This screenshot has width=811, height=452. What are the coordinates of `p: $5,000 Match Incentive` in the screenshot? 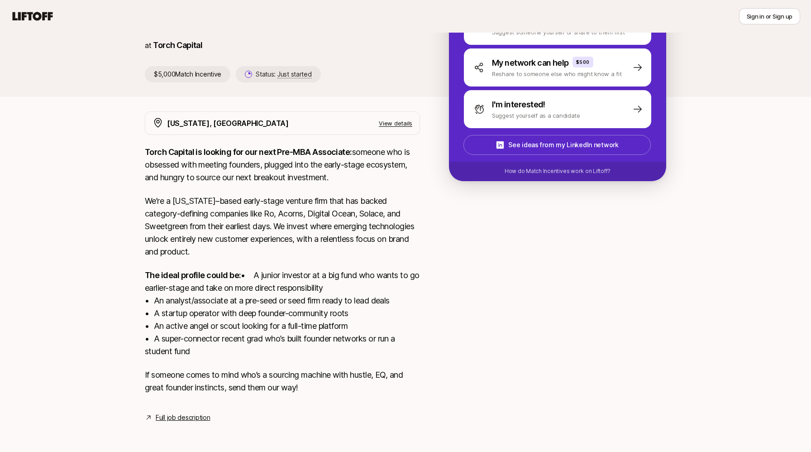 It's located at (187, 74).